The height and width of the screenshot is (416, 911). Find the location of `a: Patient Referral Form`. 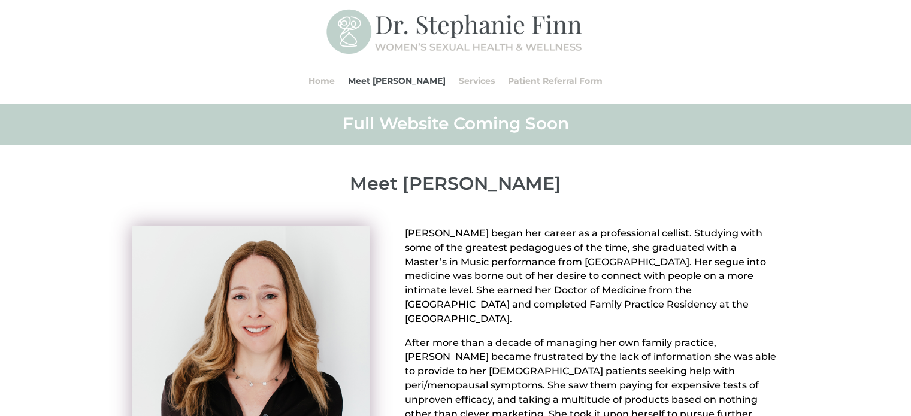

a: Patient Referral Form is located at coordinates (555, 81).